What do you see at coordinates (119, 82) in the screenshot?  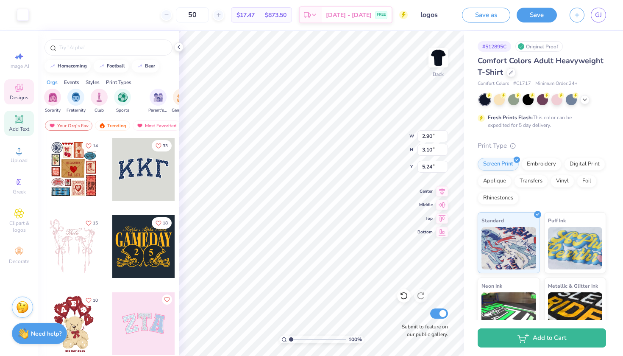 I see `div: Print Types` at bounding box center [119, 82].